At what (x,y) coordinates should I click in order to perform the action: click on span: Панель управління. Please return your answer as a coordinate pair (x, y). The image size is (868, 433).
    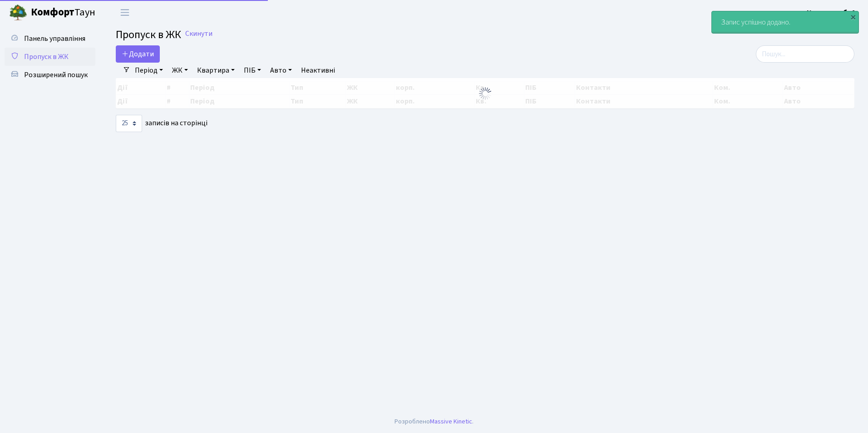
    Looking at the image, I should click on (54, 38).